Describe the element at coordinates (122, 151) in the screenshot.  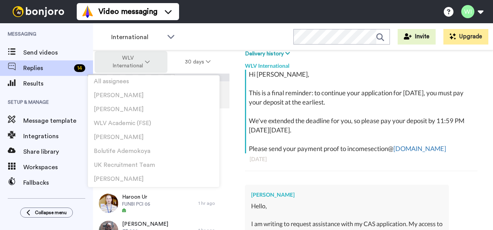
I see `span: Bolutife Ademokoya` at that location.